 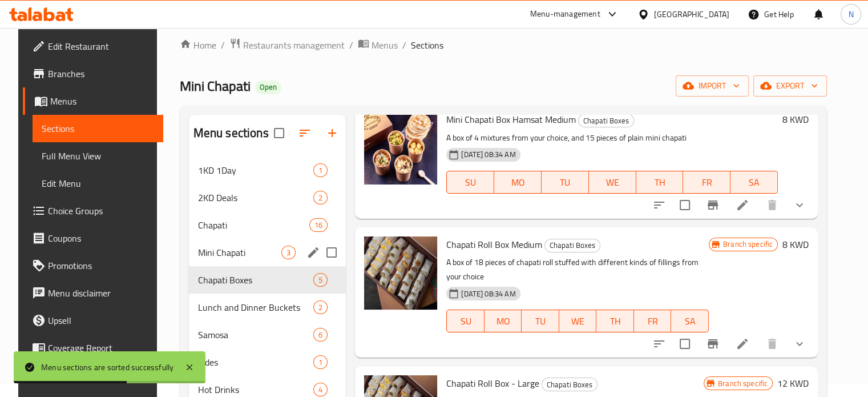 I want to click on span: Branches, so click(x=101, y=73).